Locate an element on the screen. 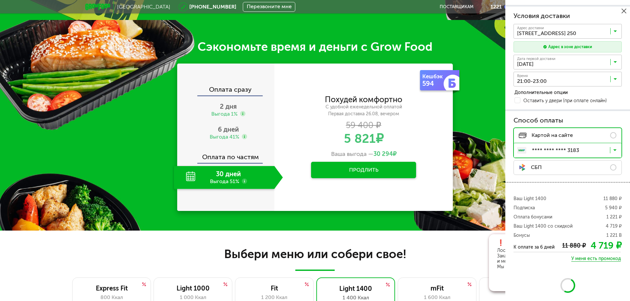  div: 59 400 ₽ is located at coordinates (363, 126).